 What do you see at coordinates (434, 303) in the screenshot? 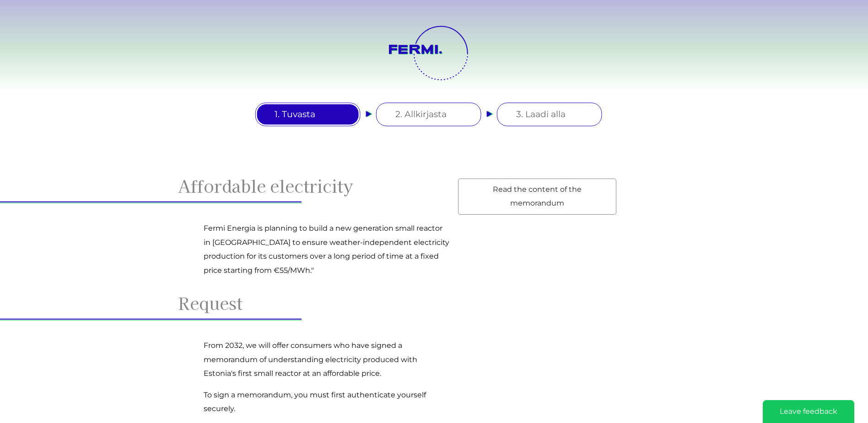
I see `h2: Request` at bounding box center [434, 303].